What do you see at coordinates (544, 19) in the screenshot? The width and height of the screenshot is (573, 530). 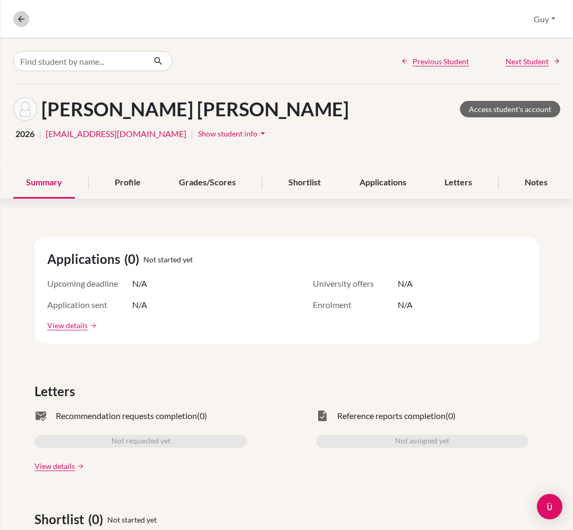 I see `button: Guy` at bounding box center [544, 19].